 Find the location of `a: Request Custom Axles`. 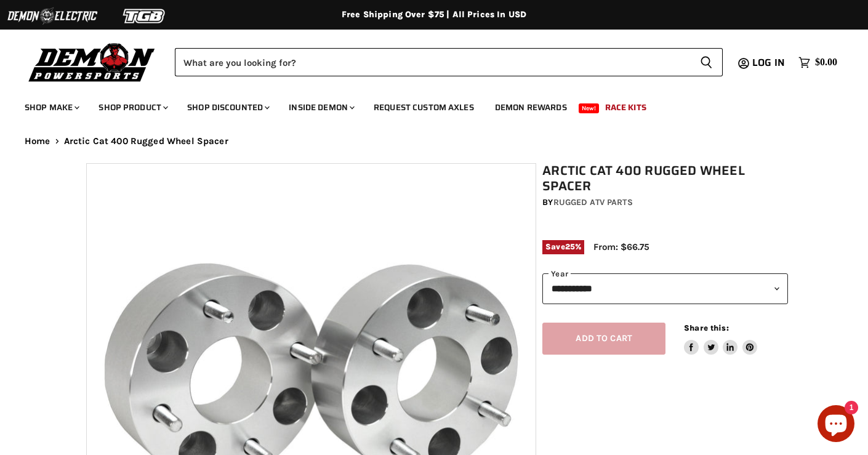

a: Request Custom Axles is located at coordinates (423, 107).